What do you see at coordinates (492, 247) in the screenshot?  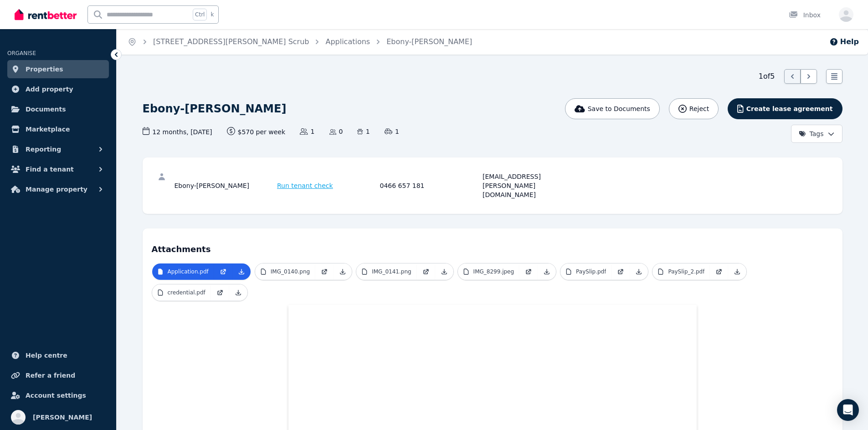 I see `h4: Attachments` at bounding box center [492, 247].